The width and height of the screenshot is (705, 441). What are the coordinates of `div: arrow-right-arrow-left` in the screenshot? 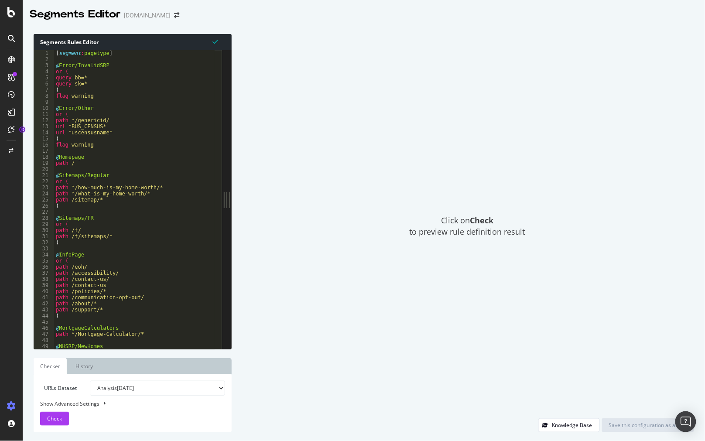 It's located at (177, 15).